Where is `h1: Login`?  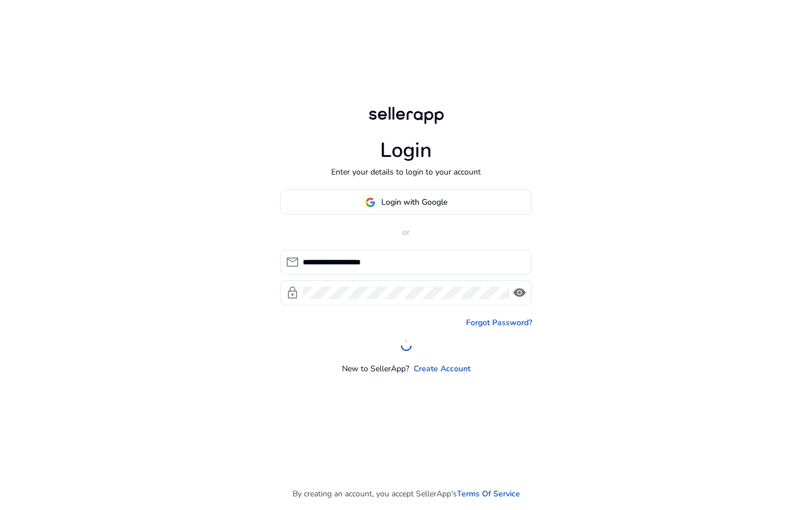
h1: Login is located at coordinates (406, 150).